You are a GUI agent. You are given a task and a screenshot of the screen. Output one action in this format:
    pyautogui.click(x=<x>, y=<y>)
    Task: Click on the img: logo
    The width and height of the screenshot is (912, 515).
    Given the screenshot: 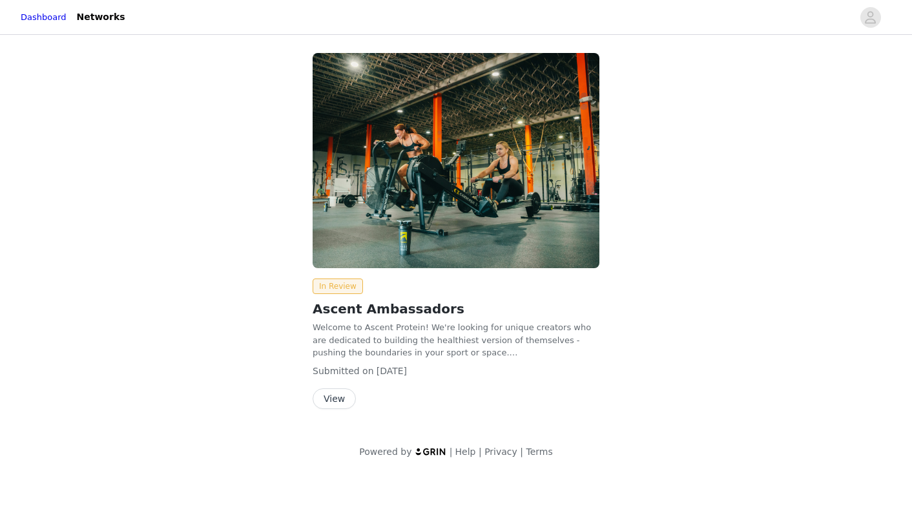 What is the action you would take?
    pyautogui.click(x=431, y=451)
    